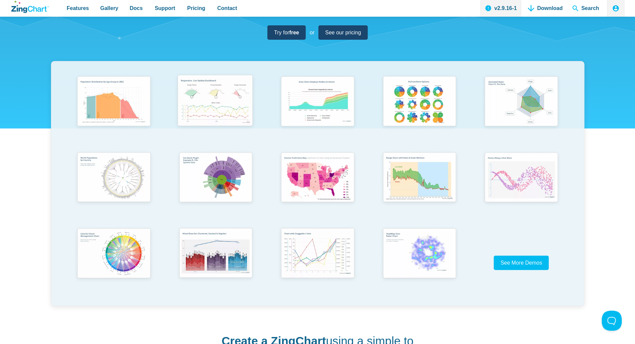 Image resolution: width=635 pixels, height=344 pixels. Describe the element at coordinates (114, 178) in the screenshot. I see `img: World Population by Country` at that location.